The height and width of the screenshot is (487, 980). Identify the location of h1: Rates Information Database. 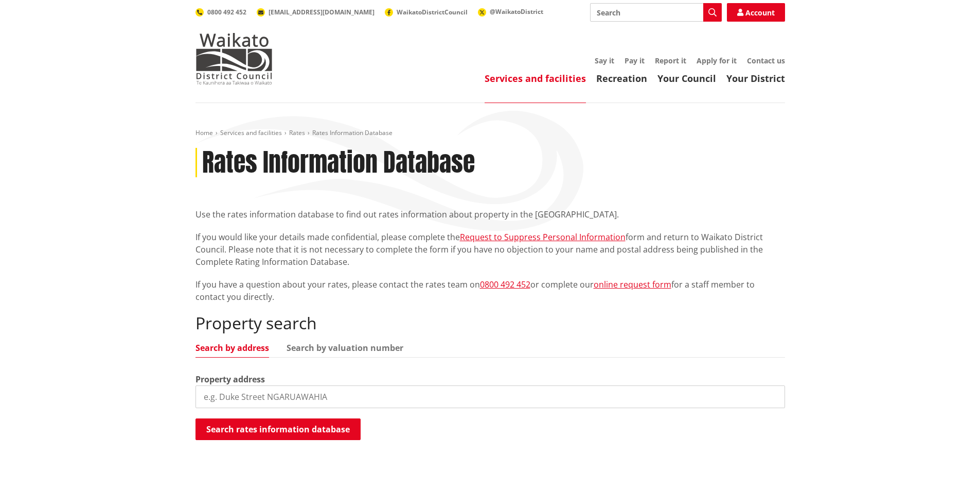
(338, 163).